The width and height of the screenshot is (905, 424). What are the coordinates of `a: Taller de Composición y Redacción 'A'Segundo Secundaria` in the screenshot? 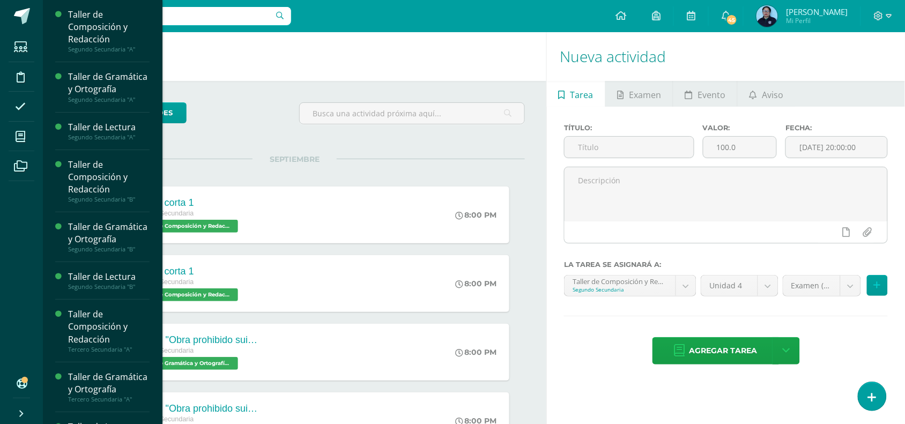 It's located at (630, 286).